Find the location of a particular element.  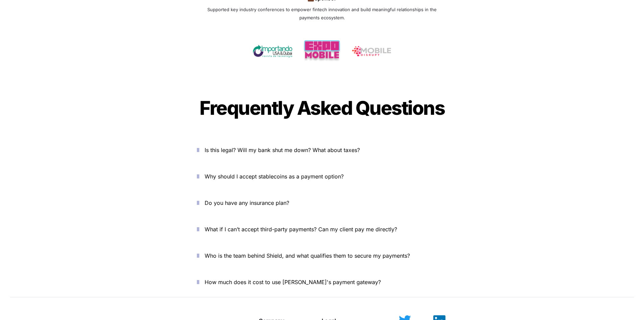

span: Why should I accept stablecoins as a payment option? is located at coordinates (274, 177).